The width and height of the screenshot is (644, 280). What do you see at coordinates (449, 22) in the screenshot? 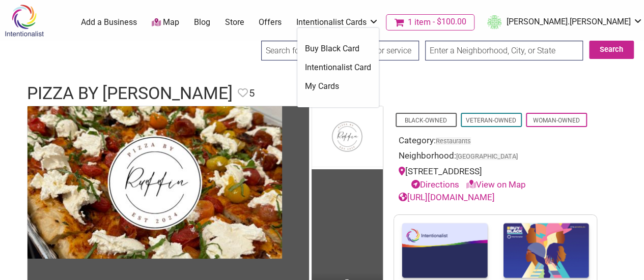
I see `span: $100.00` at bounding box center [449, 22].